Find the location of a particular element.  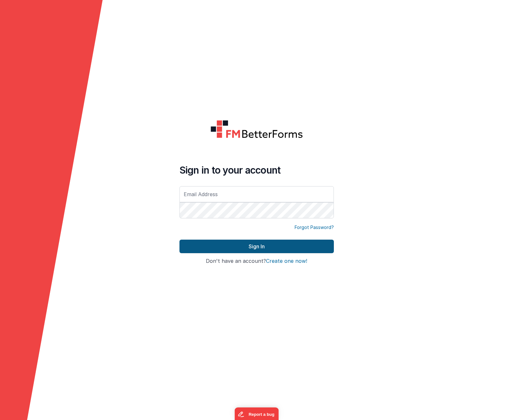

a: Forgot Password? is located at coordinates (314, 227).